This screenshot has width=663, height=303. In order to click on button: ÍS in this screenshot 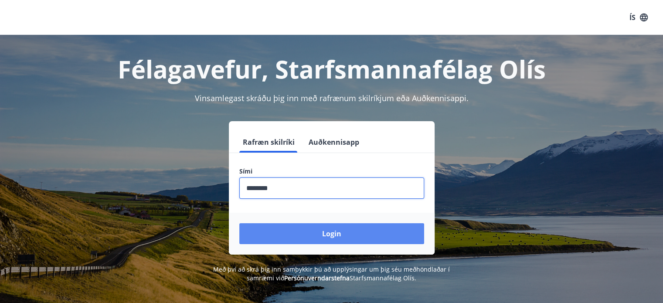, I will do `click(638, 17)`.